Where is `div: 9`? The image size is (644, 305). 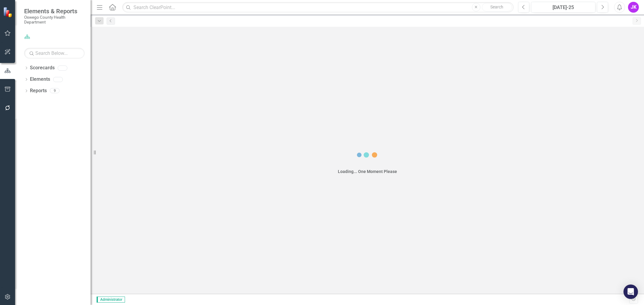
div: 9 is located at coordinates (54, 91).